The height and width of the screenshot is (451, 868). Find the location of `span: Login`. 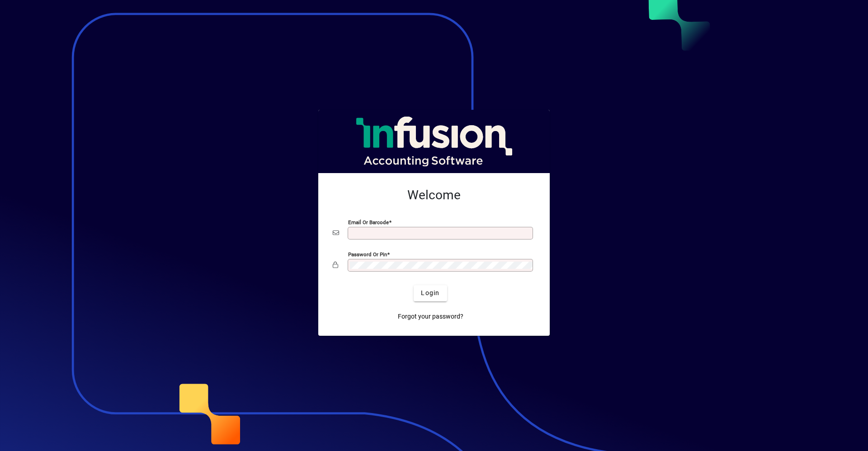

span: Login is located at coordinates (430, 292).